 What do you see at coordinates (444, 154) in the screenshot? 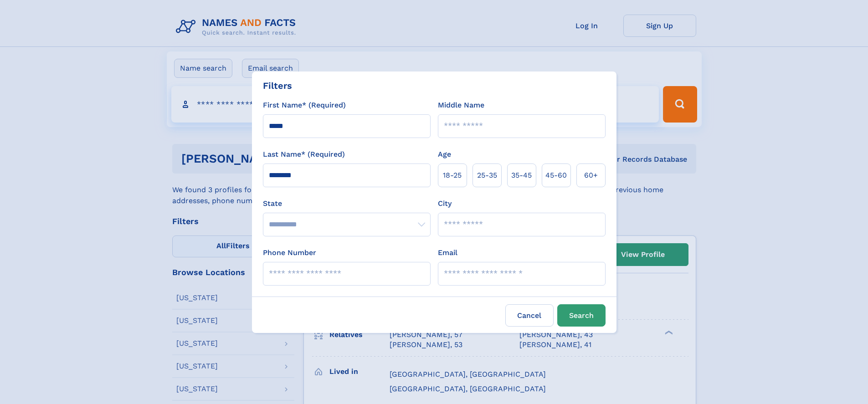
I see `label: Age` at bounding box center [444, 154].